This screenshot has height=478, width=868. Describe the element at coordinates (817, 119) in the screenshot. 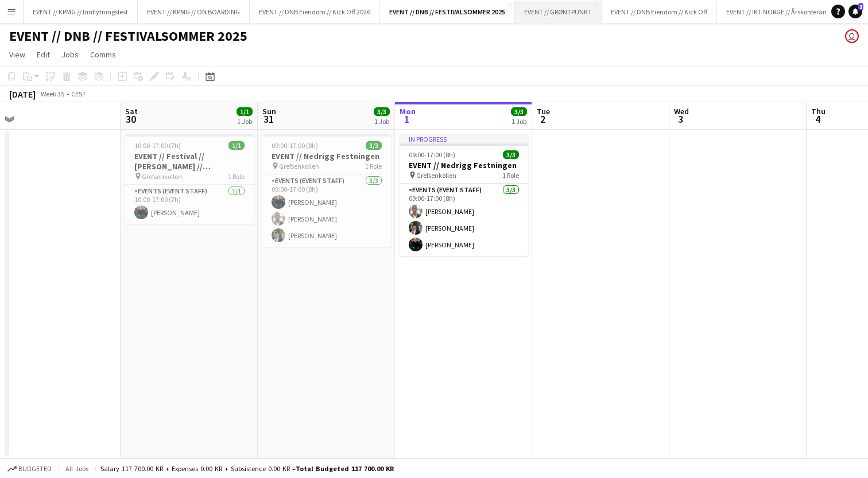

I see `span: 4` at that location.